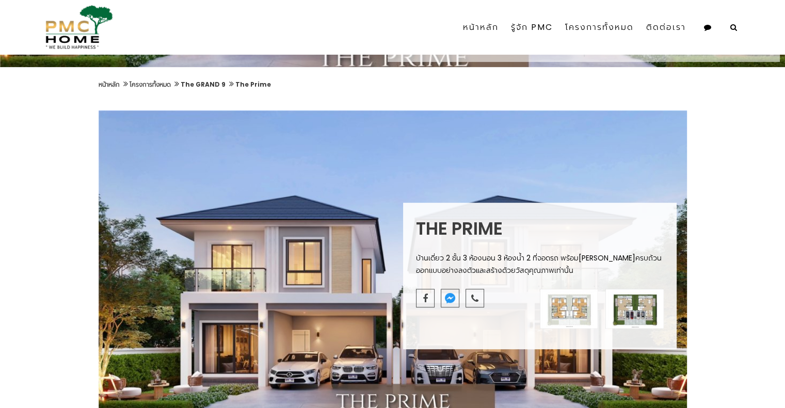  What do you see at coordinates (203, 84) in the screenshot?
I see `a: The GRAND 9` at bounding box center [203, 84].